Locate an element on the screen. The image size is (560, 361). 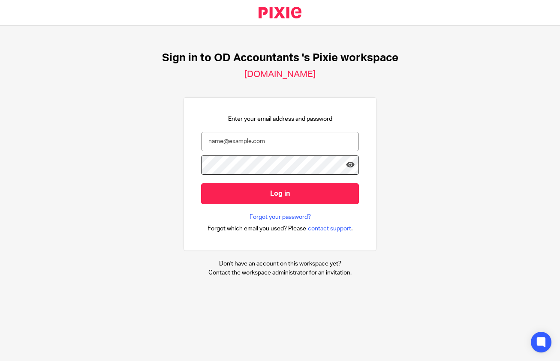
span: Forgot which email you used? Please is located at coordinates (257, 229).